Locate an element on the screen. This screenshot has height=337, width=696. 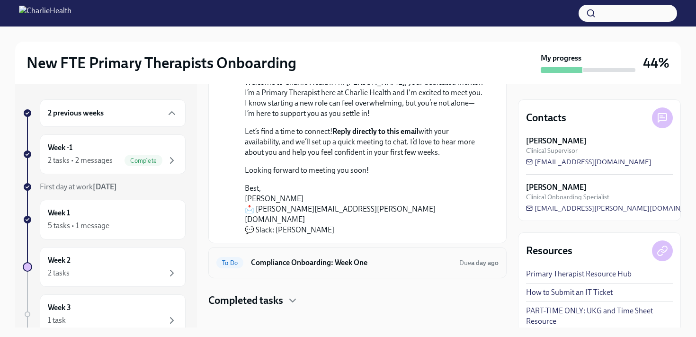
a: How to Submit an IT Ticket is located at coordinates (569, 292).